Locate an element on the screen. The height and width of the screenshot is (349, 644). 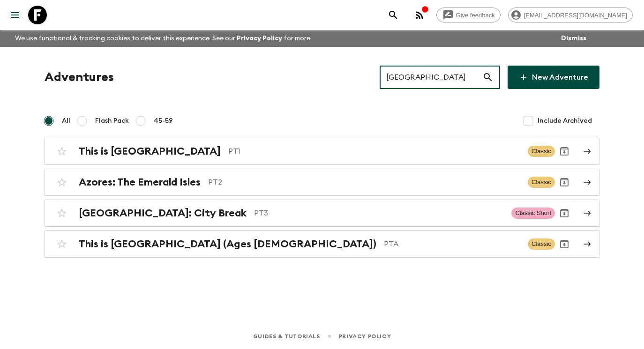
p: PT3 is located at coordinates (379, 213).